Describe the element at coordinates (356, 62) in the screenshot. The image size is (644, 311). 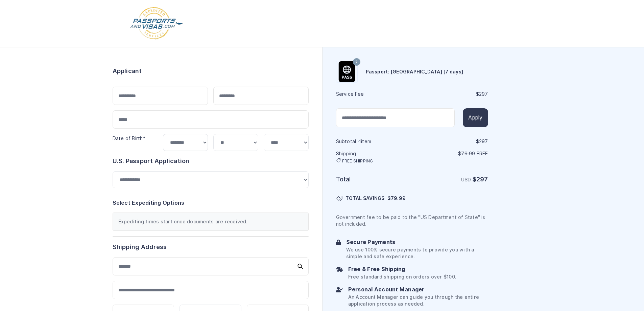
I see `span: 7` at that location.